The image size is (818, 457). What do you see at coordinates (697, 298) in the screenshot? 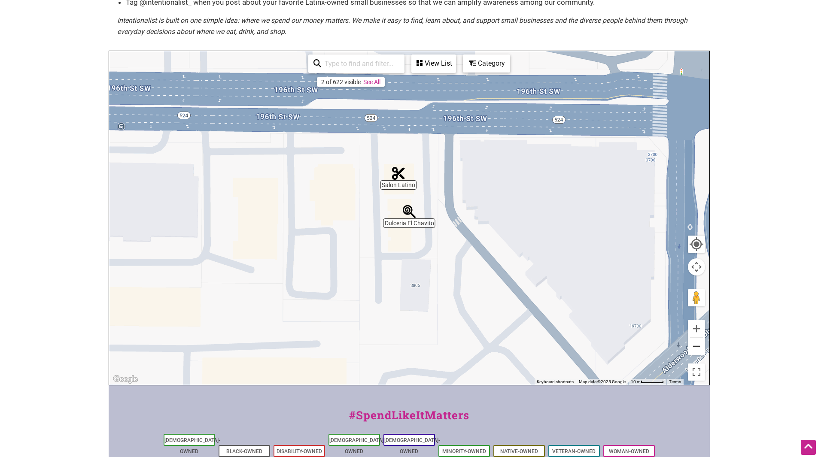
I see `button: Drag Pegman onto the map to open Street View` at bounding box center [697, 298].